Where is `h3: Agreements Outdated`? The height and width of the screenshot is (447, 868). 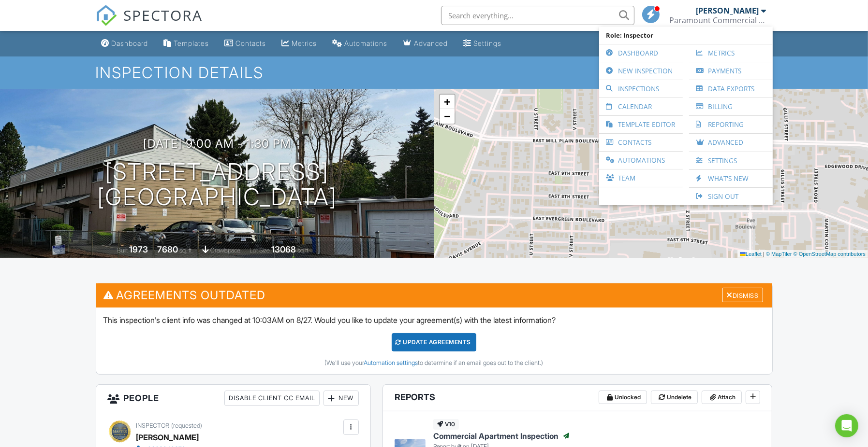
h3: Agreements Outdated is located at coordinates (434, 295).